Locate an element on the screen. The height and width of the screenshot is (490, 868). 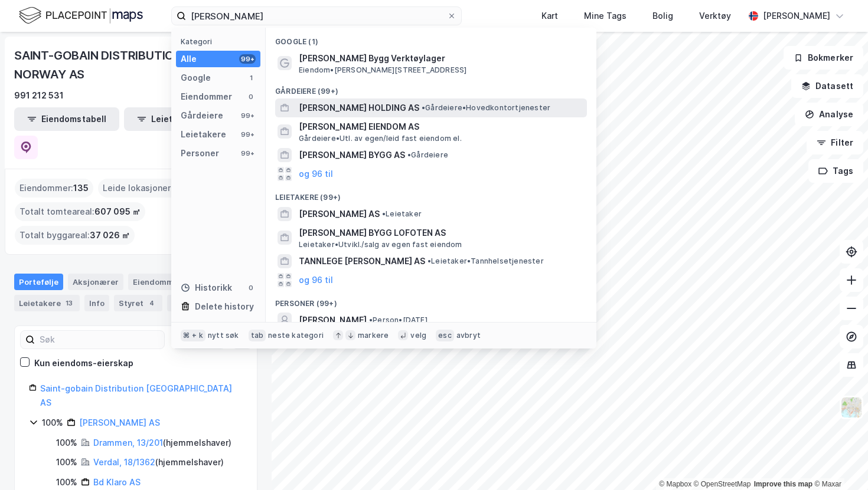
div: nytt søk is located at coordinates (223, 336).